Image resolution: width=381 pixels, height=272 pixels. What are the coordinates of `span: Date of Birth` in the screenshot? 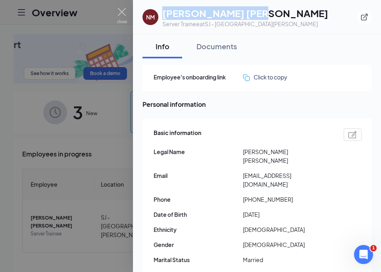 It's located at (198, 214).